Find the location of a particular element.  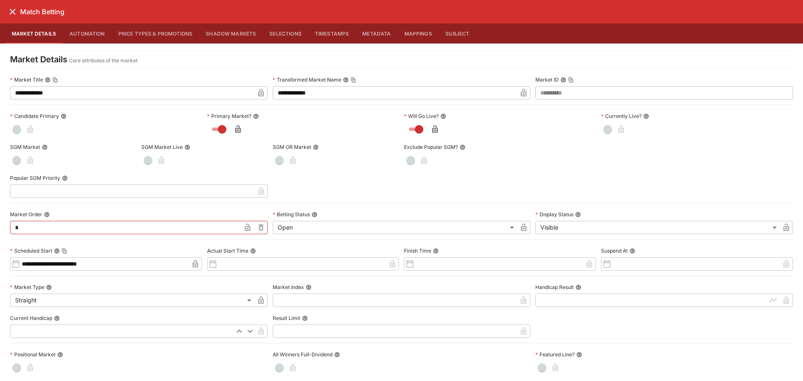

button: Timestamps is located at coordinates (332, 33).